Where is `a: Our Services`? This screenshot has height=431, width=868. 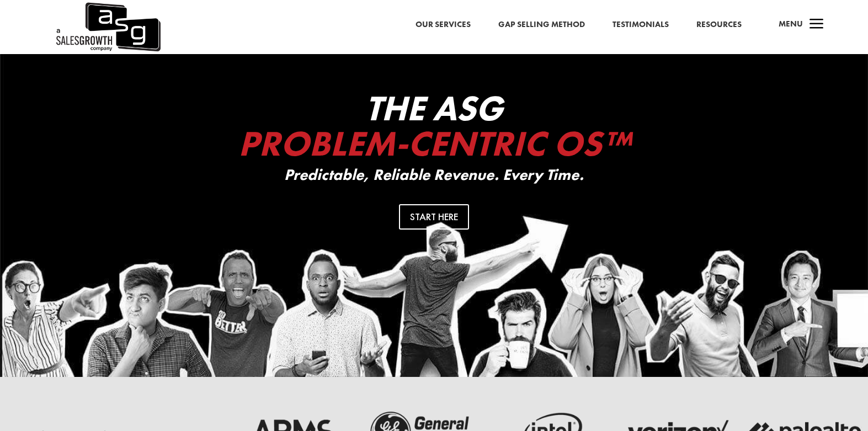 a: Our Services is located at coordinates (443, 25).